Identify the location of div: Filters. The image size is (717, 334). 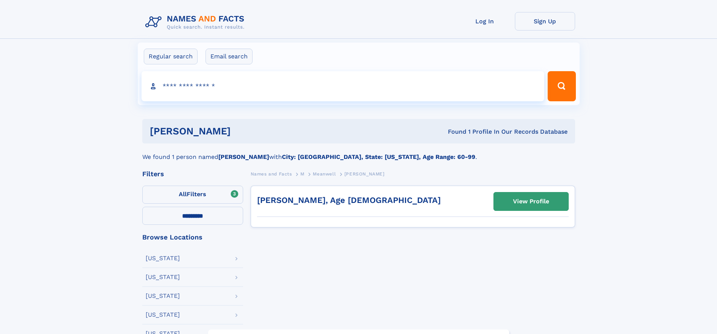
(193, 174).